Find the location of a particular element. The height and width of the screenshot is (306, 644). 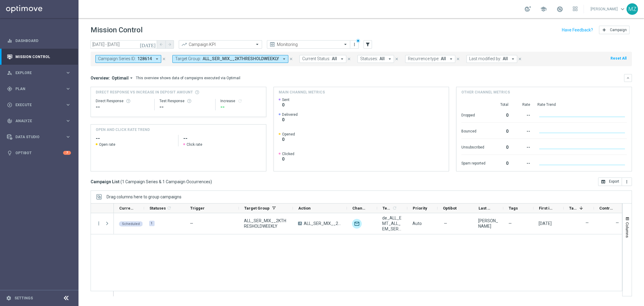

div: 1 is located at coordinates (151, 223).